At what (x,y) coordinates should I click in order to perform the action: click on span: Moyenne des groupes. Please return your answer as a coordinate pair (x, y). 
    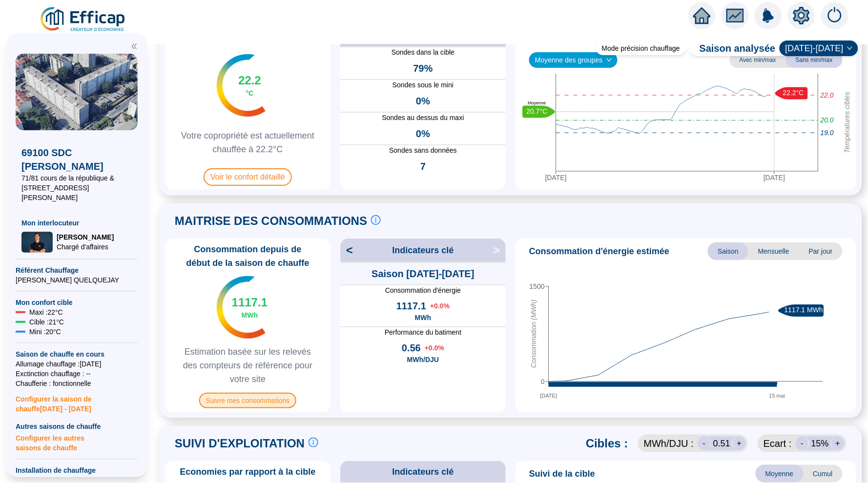
    Looking at the image, I should click on (573, 60).